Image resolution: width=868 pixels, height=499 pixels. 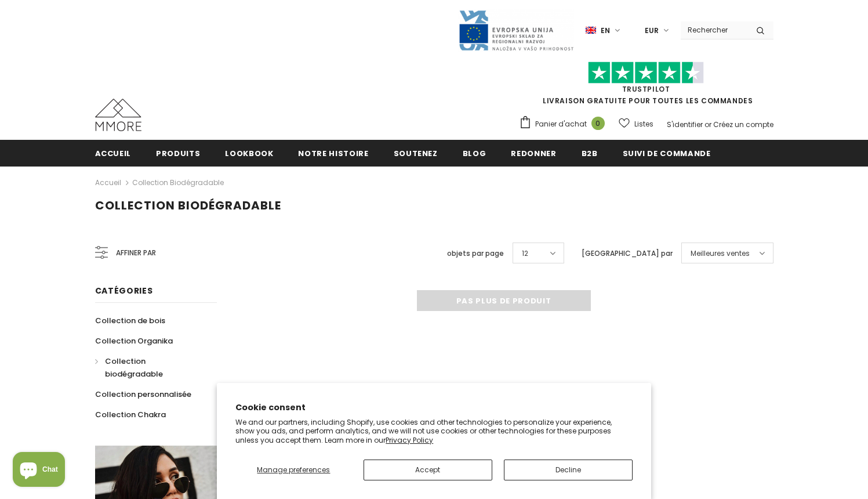 What do you see at coordinates (652, 31) in the screenshot?
I see `span: EUR` at bounding box center [652, 31].